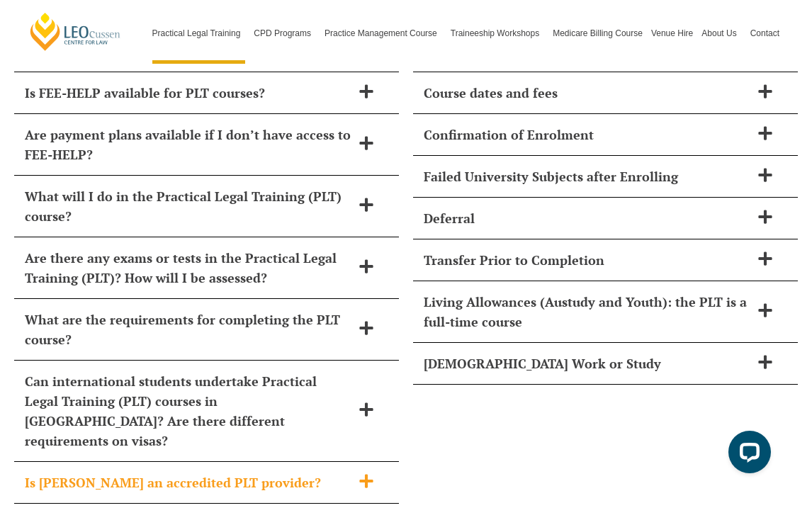 Image resolution: width=812 pixels, height=520 pixels. What do you see at coordinates (721, 33) in the screenshot?
I see `a: About Us` at bounding box center [721, 33].